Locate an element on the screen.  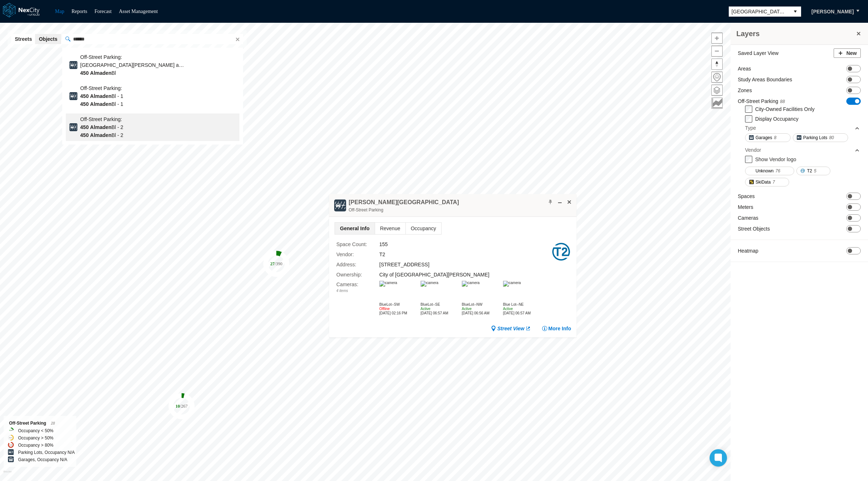
label: Meters is located at coordinates (746, 207).